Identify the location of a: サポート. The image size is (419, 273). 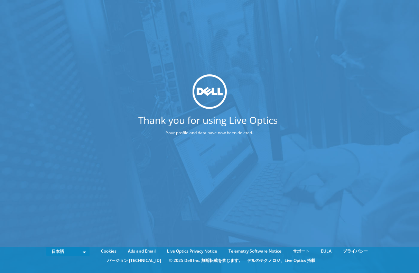
(301, 251).